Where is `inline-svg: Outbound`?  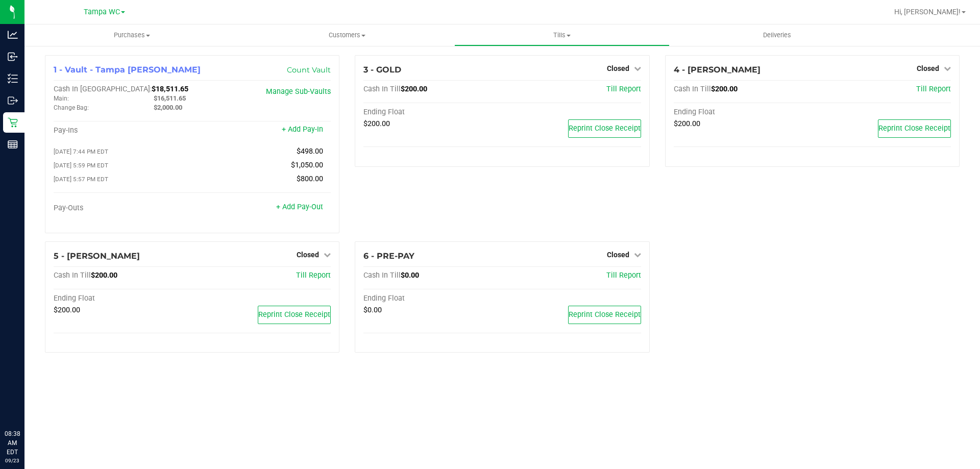
inline-svg: Outbound is located at coordinates (13, 100).